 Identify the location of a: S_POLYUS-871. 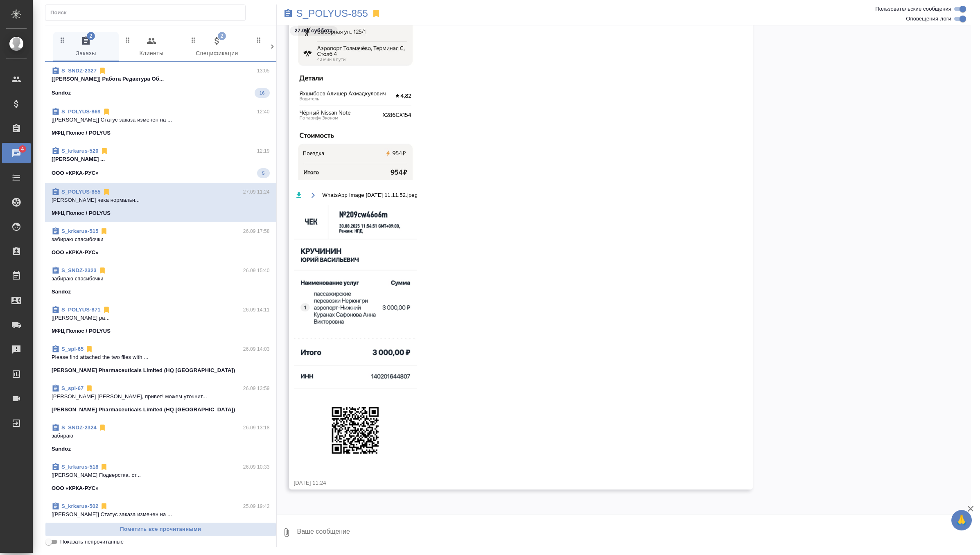
(81, 309).